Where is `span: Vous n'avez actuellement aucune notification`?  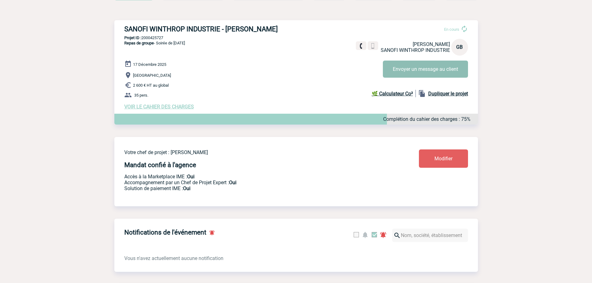
span: Vous n'avez actuellement aucune notification is located at coordinates (174, 258).